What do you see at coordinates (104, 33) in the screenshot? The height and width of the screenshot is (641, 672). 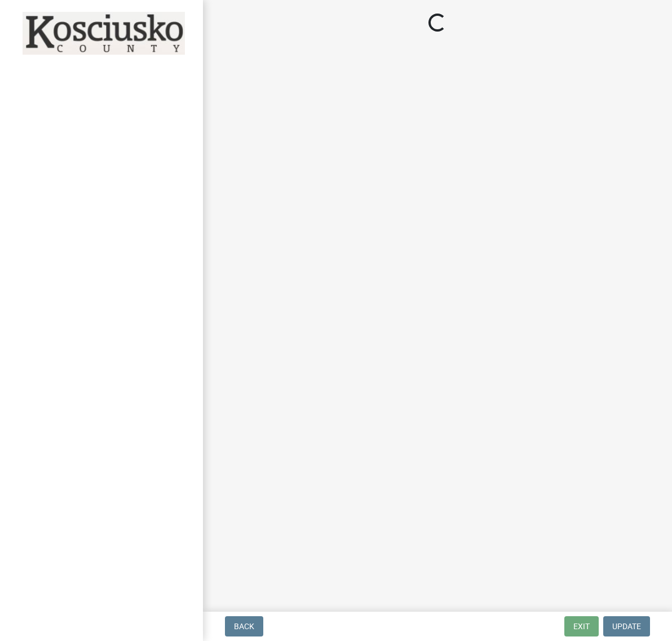 I see `img: Kosciusko County, Indiana` at bounding box center [104, 33].